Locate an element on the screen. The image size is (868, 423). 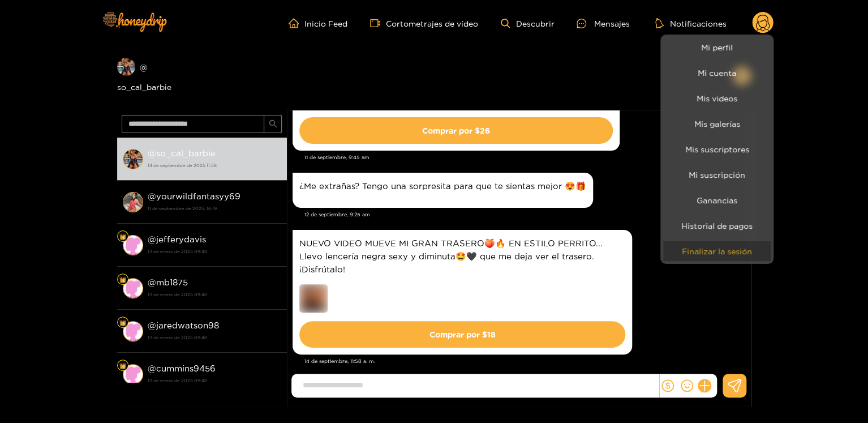
font: Finalizar la sesión is located at coordinates (717, 251).